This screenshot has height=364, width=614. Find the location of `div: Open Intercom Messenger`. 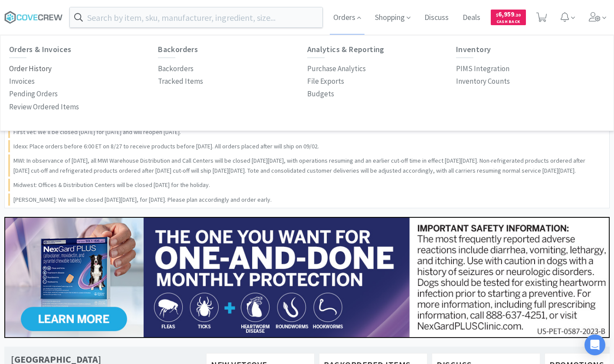

div: Open Intercom Messenger is located at coordinates (595, 345).